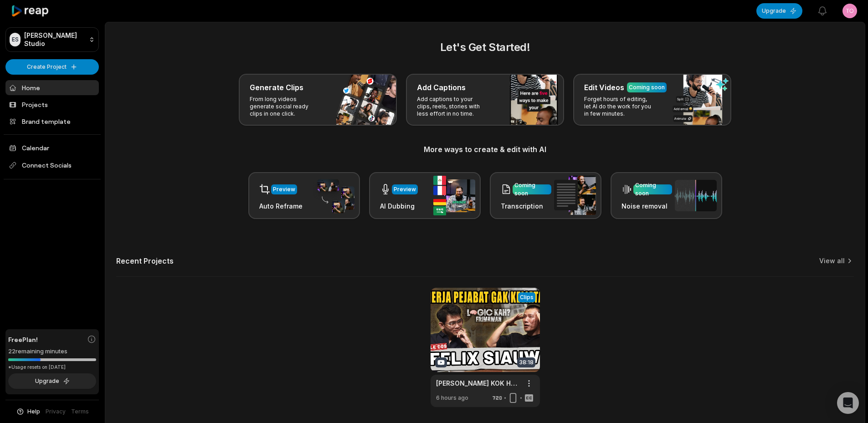 The image size is (868, 423). Describe the element at coordinates (454, 196) in the screenshot. I see `img: ai_dubbing.png` at that location.